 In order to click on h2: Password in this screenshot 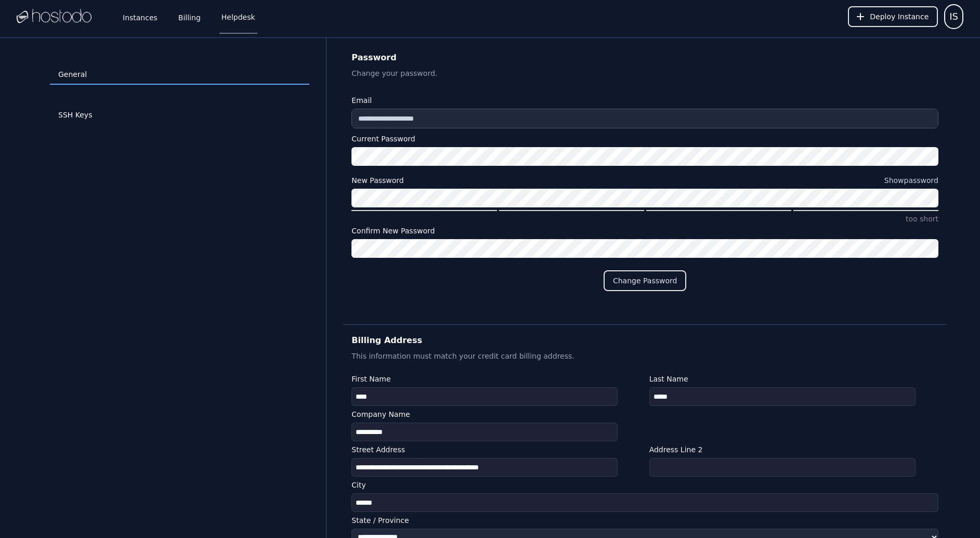, I will do `click(645, 58)`.